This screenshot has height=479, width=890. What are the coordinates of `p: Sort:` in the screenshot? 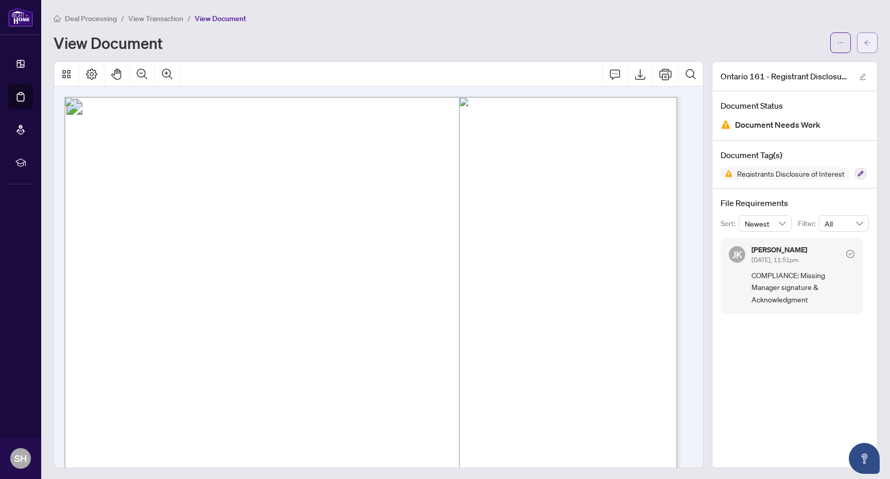 It's located at (729, 223).